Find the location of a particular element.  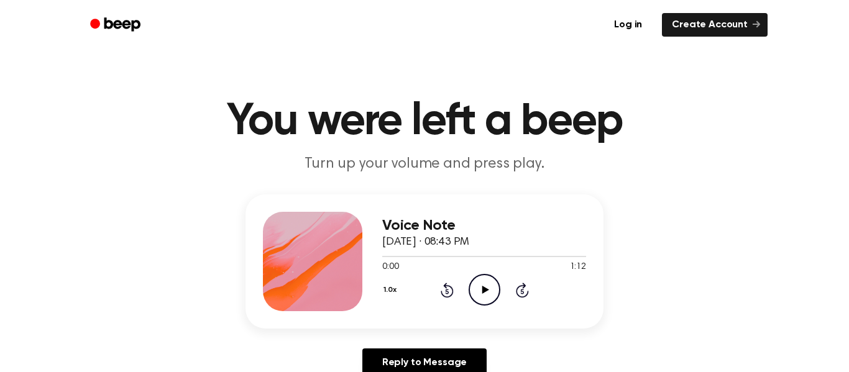

a: Create Account is located at coordinates (715, 25).